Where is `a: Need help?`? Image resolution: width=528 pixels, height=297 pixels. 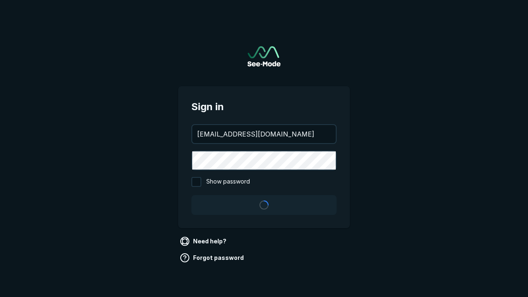 a: Need help? is located at coordinates (204, 241).